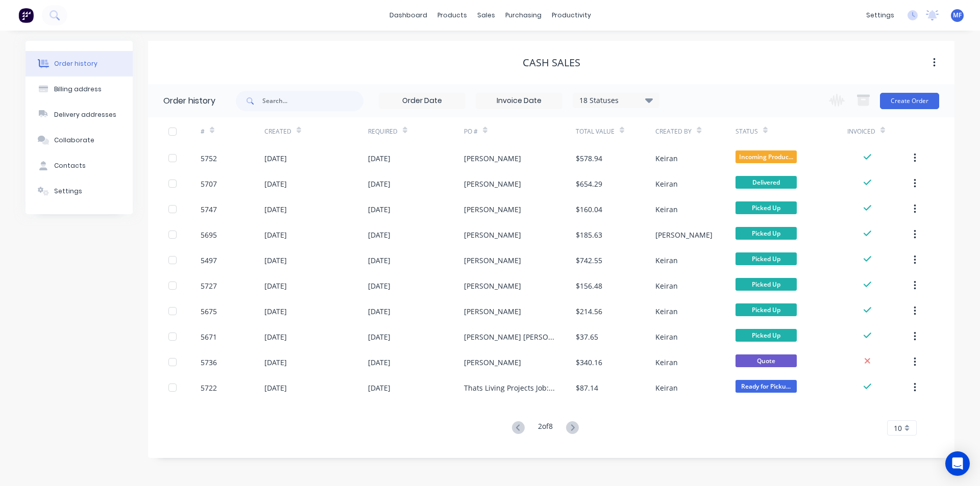 Image resolution: width=980 pixels, height=486 pixels. What do you see at coordinates (26, 15) in the screenshot?
I see `img: Factory` at bounding box center [26, 15].